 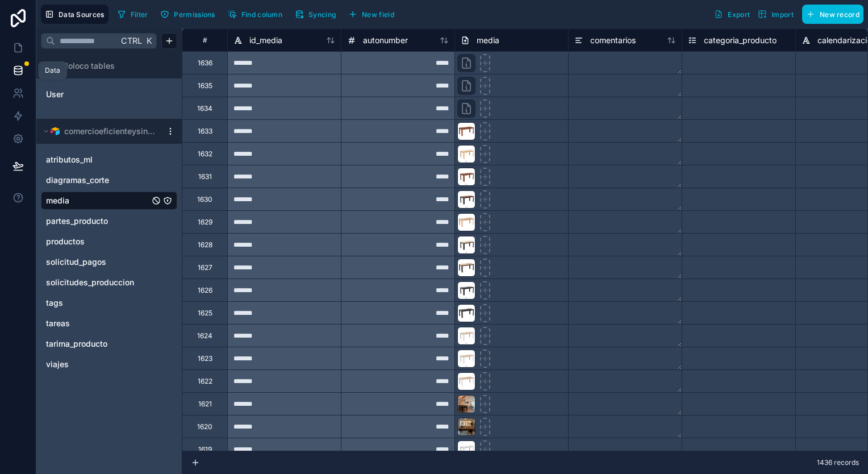 What do you see at coordinates (57, 364) in the screenshot?
I see `span: viajes` at bounding box center [57, 364].